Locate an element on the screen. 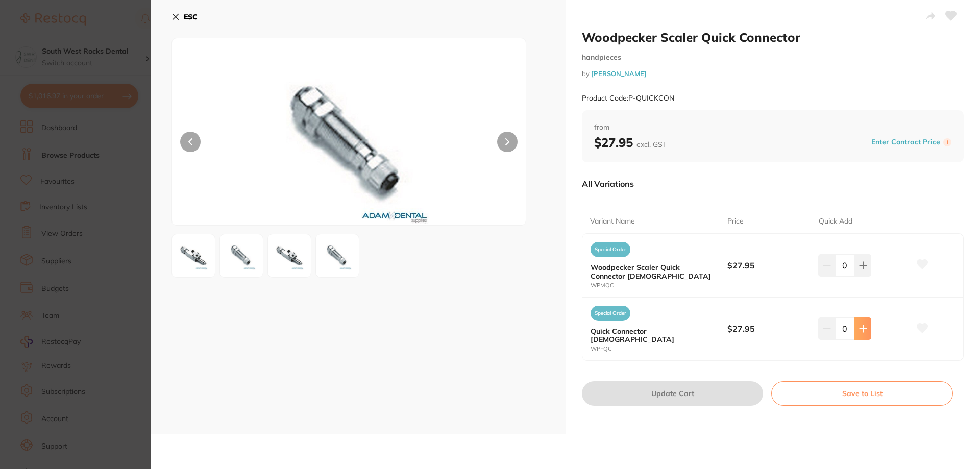  p: Quick Add is located at coordinates (835, 221).